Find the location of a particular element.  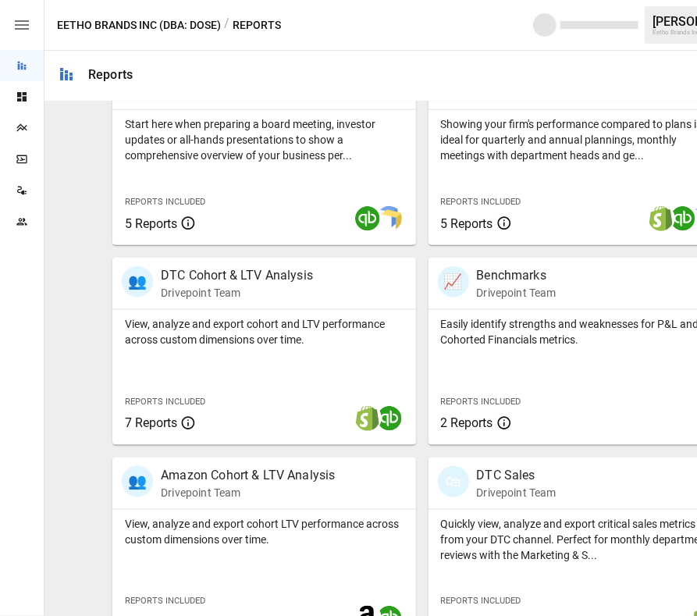

button: Eetho Brands Inc (DBA: Dose) is located at coordinates (139, 25).